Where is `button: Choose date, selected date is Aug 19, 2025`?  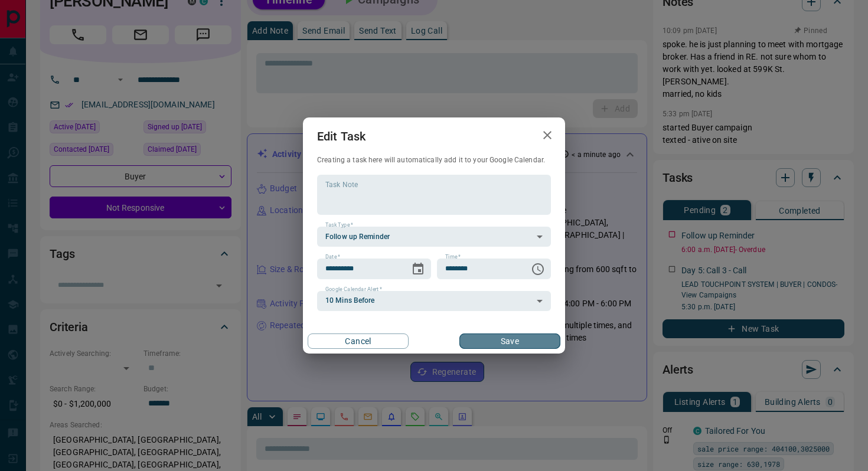
button: Choose date, selected date is Aug 19, 2025 is located at coordinates (418, 269).